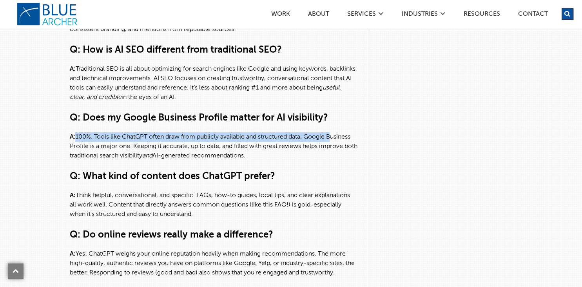 The width and height of the screenshot is (582, 287). Describe the element at coordinates (420, 15) in the screenshot. I see `a: Industries` at that location.